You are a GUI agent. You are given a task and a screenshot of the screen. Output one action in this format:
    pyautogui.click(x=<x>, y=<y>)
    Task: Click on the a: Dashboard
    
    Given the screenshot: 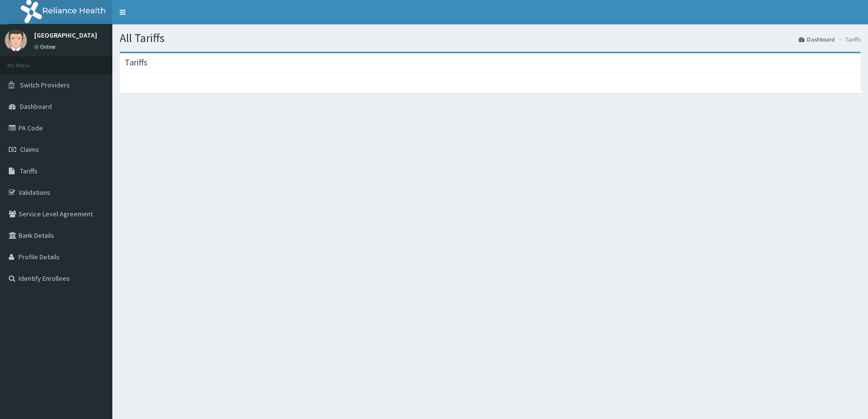 What is the action you would take?
    pyautogui.click(x=817, y=39)
    